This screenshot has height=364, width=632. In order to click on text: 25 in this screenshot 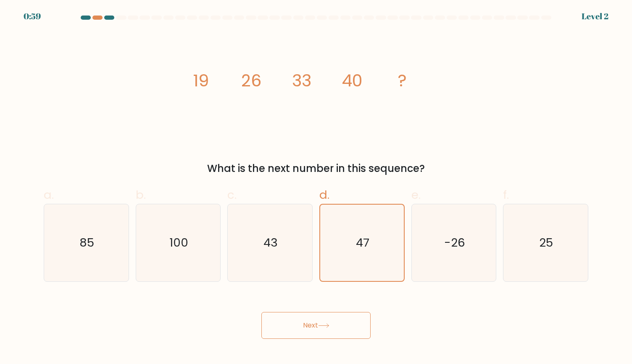, I will do `click(546, 242)`.